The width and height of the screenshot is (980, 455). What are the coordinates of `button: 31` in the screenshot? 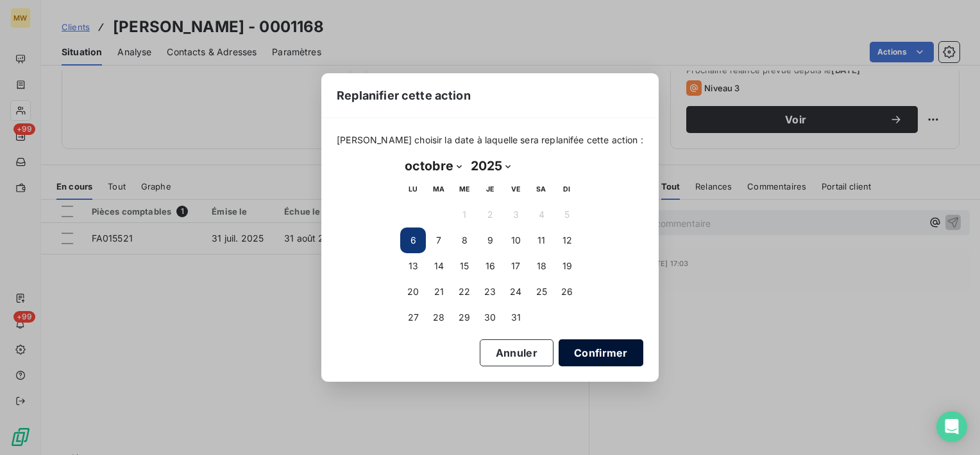 It's located at (516, 317).